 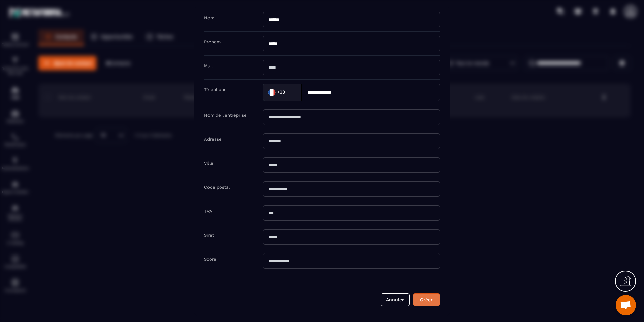 What do you see at coordinates (626, 305) in the screenshot?
I see `a: Ouvrir le chat` at bounding box center [626, 305].